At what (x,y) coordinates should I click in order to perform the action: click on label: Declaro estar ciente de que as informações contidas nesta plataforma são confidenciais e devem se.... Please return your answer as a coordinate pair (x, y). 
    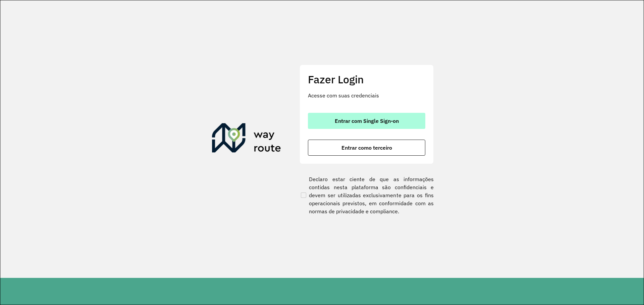
    Looking at the image, I should click on (366, 196).